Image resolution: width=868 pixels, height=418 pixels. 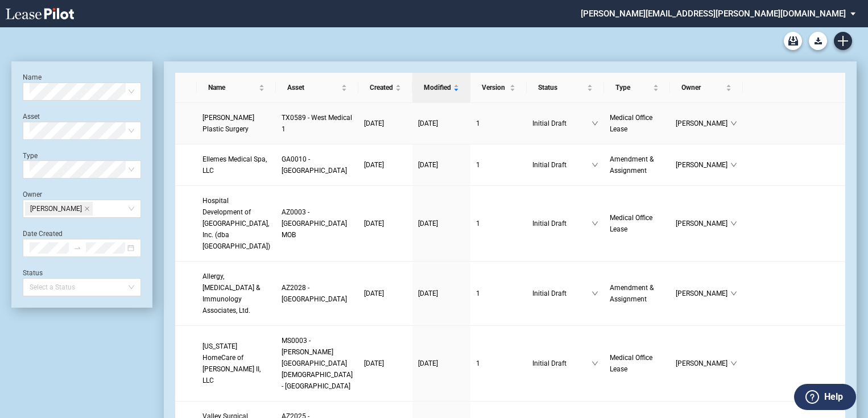 What do you see at coordinates (236, 223) in the screenshot?
I see `span: Hospital Development of West Phoenix, Inc. (dba West Abrazo Campus)` at bounding box center [236, 223].